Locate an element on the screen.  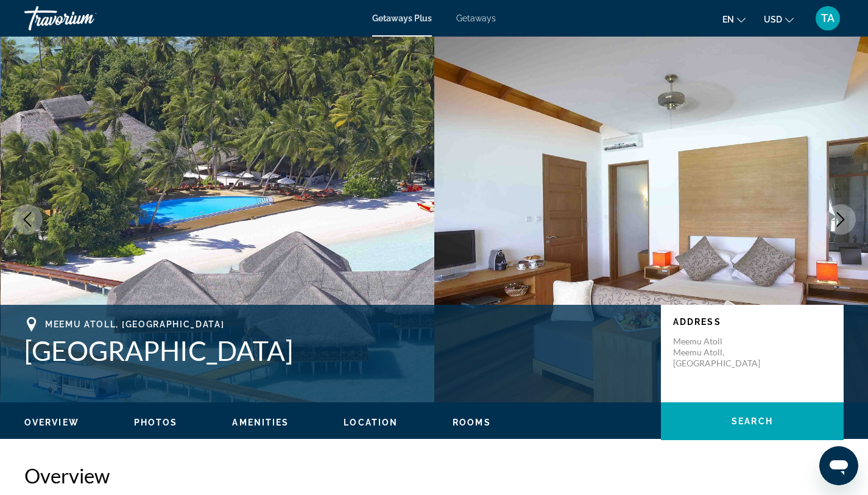
a: Travorium is located at coordinates (85, 18).